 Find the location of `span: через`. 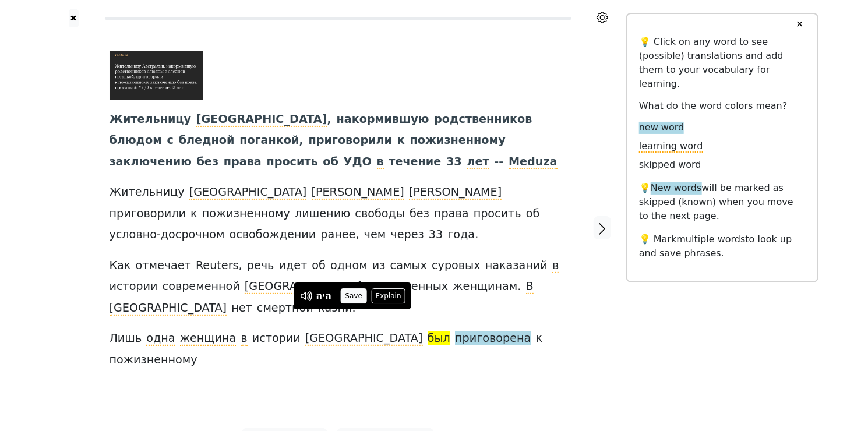

span: через is located at coordinates (407, 235).